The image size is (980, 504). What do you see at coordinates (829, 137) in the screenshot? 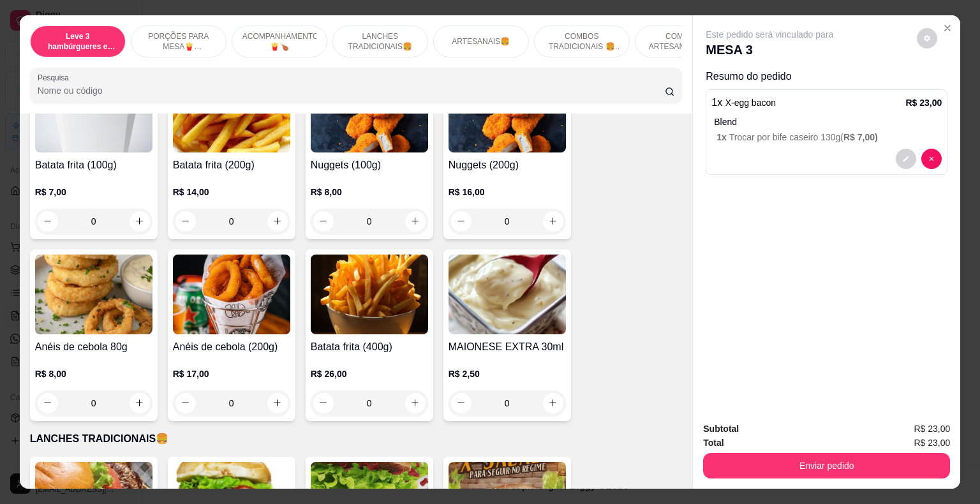
I see `p: Trocar por bife caseiro 130g (` at bounding box center [829, 137].